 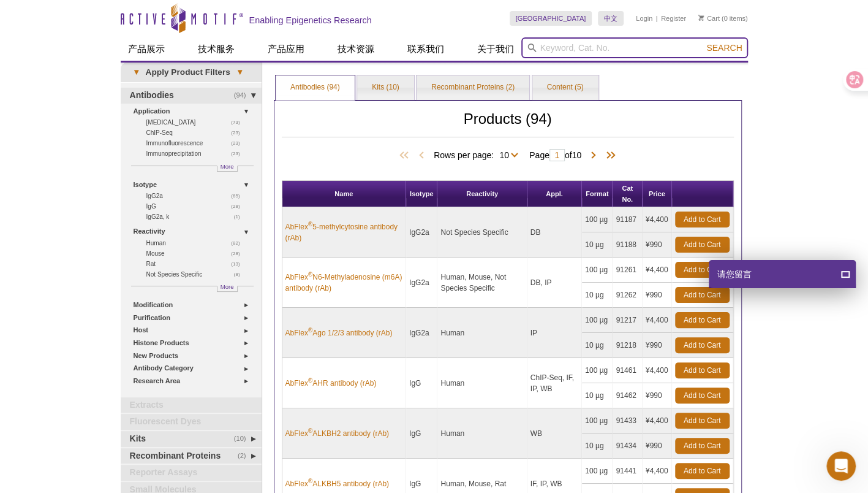 What do you see at coordinates (196, 153) in the screenshot?
I see `a: (23)Immunoprecipitation` at bounding box center [196, 153].